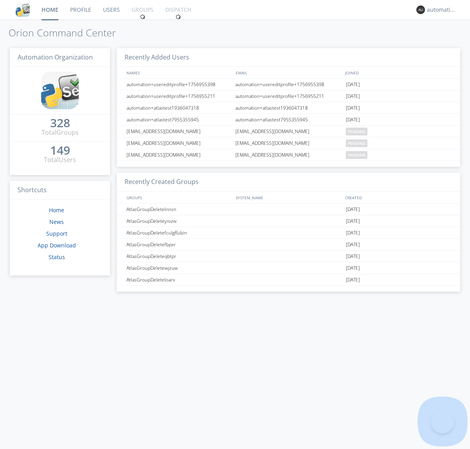  I want to click on div: JOINED, so click(398, 72).